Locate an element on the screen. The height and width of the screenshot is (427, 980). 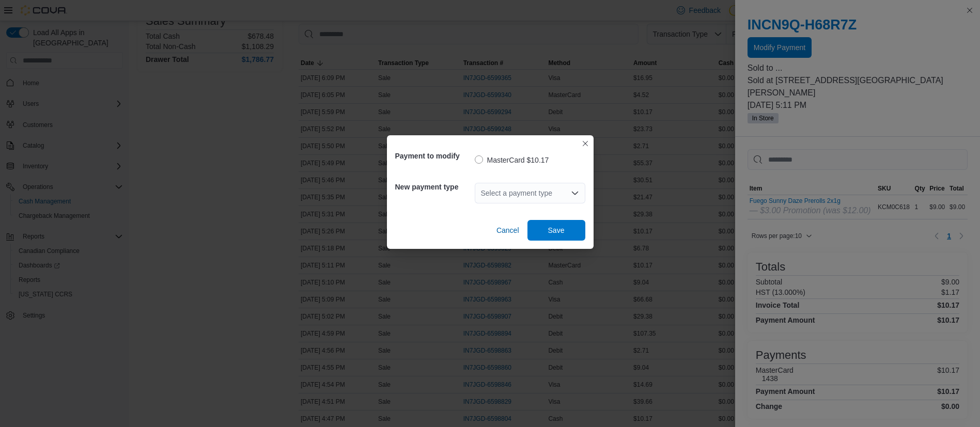
button: Cancel is located at coordinates (507, 230).